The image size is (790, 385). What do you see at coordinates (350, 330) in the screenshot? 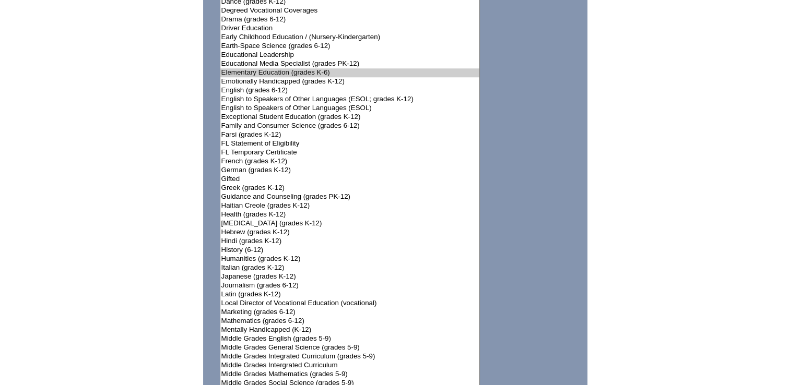
I see `option: Mentally Handicapped (K-12)` at bounding box center [350, 330].